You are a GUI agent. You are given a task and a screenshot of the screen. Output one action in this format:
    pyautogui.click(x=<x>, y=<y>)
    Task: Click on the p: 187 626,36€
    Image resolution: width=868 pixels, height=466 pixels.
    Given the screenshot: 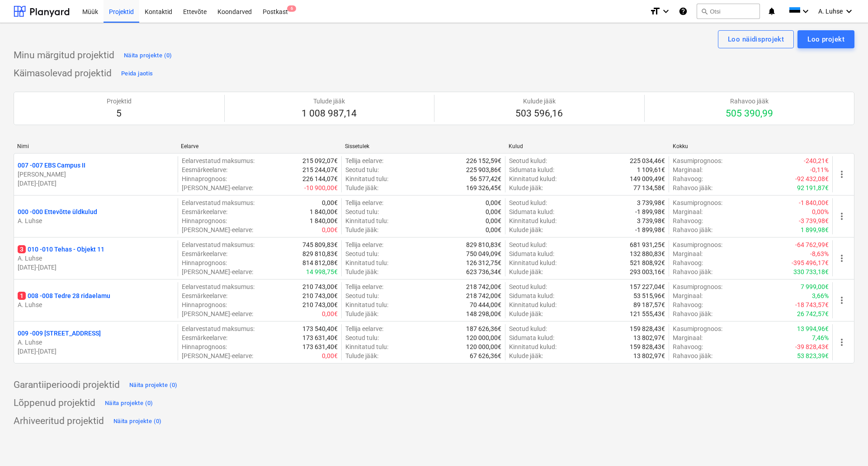 What is the action you would take?
    pyautogui.click(x=483, y=329)
    